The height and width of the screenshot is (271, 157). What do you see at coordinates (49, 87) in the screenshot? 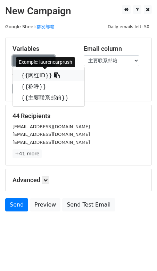
I see `a: {{称呼}}` at bounding box center [49, 87].